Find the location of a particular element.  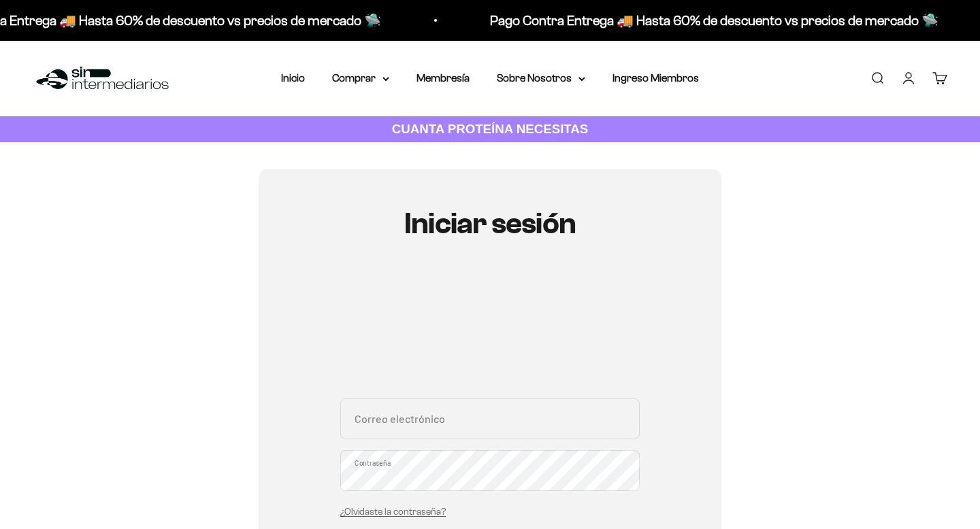

strong: CUANTA PROTEÍNA NECESITAS is located at coordinates (490, 128).